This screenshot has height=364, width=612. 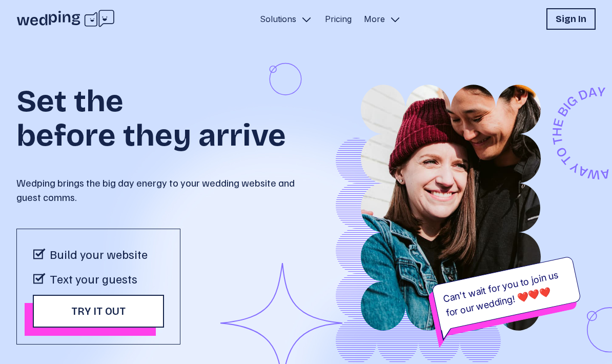 What do you see at coordinates (339, 19) in the screenshot?
I see `a: Pricing` at bounding box center [339, 19].